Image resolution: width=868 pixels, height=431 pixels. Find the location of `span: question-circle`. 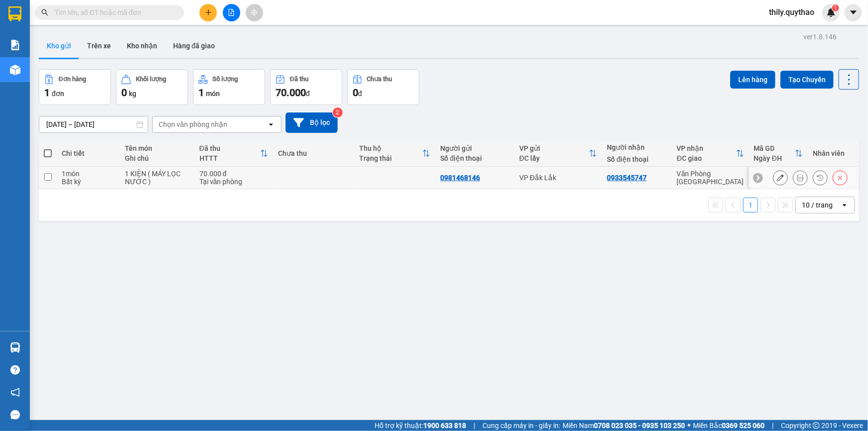

span: question-circle is located at coordinates (15, 370).